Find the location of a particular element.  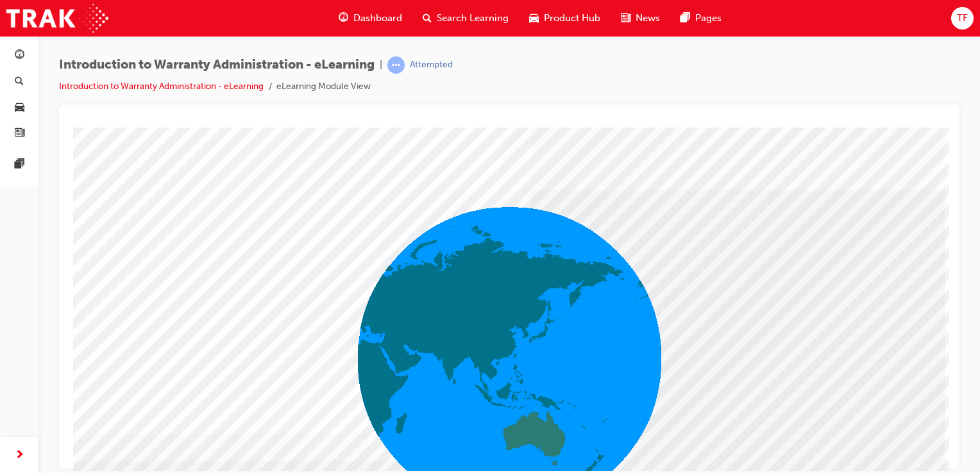

li: eLearning Module View is located at coordinates (323, 86).